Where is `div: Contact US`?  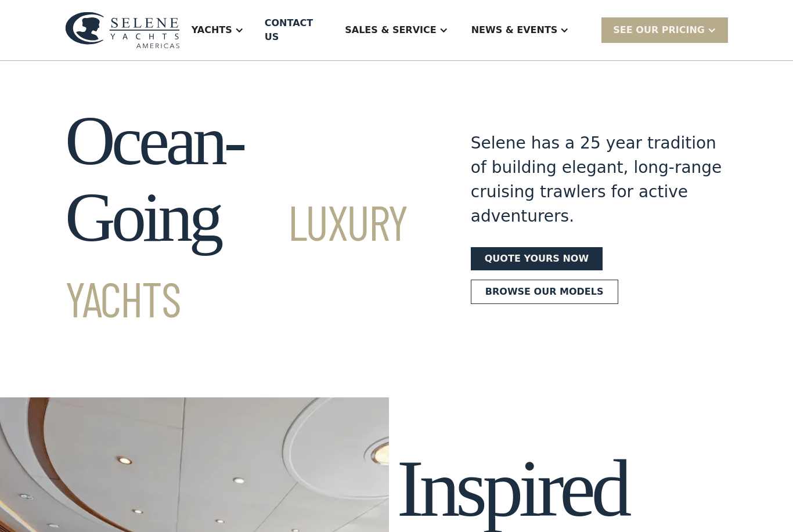
div: Contact US is located at coordinates (294, 30).